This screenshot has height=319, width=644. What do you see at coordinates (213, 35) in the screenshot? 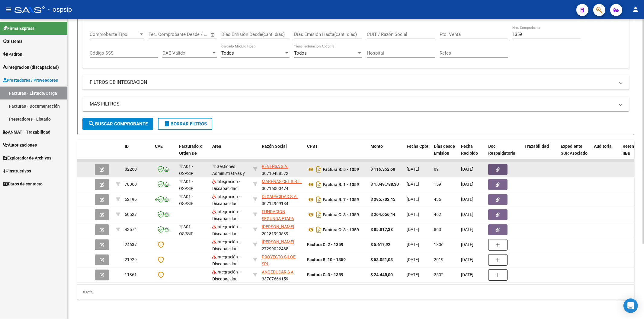
I see `button: Open calendar` at bounding box center [213, 35].